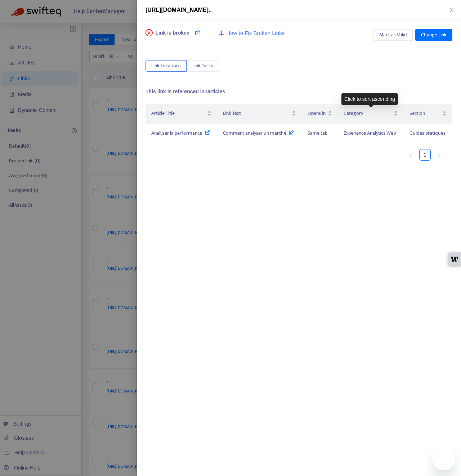 Image resolution: width=461 pixels, height=476 pixels. Describe the element at coordinates (185, 92) in the screenshot. I see `span: This link is referenced in 1 articles` at that location.